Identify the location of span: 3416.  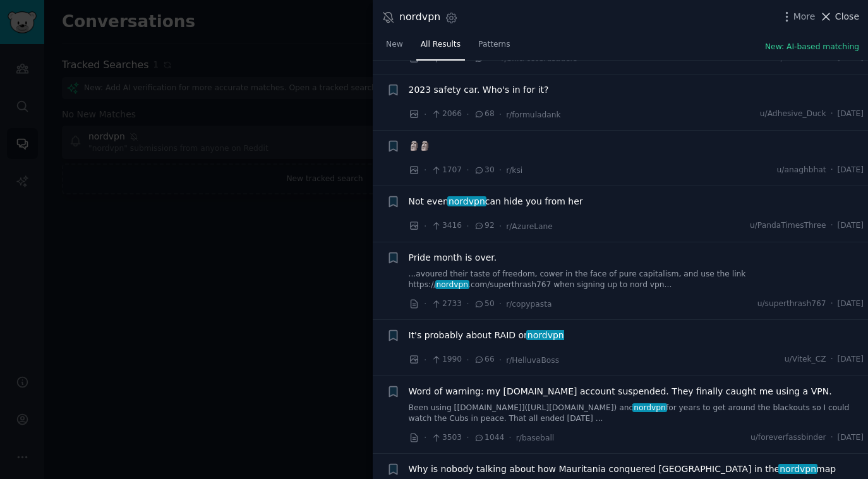
(446, 226).